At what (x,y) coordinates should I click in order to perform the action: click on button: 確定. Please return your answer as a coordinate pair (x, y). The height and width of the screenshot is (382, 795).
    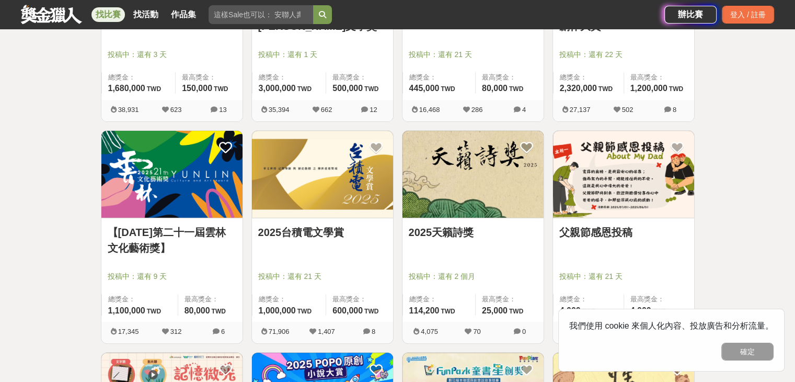
    Looking at the image, I should click on (748, 351).